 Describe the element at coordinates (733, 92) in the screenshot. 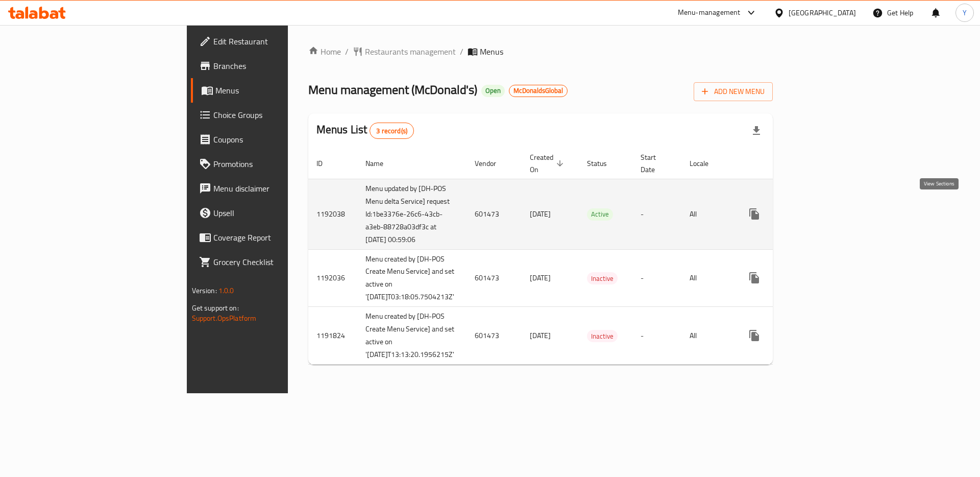

I see `button: Add New Menu` at that location.